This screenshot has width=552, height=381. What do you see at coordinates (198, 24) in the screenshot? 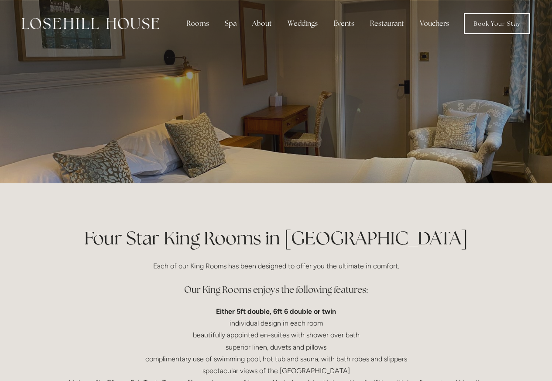
I see `div: Rooms` at bounding box center [198, 24].